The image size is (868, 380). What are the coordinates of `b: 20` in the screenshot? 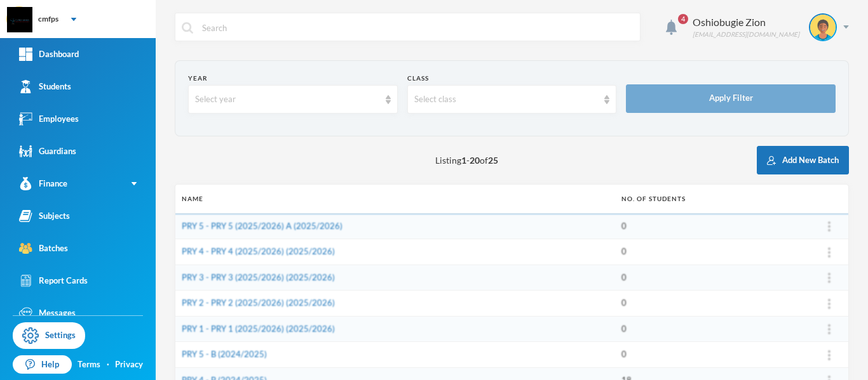 It's located at (475, 160).